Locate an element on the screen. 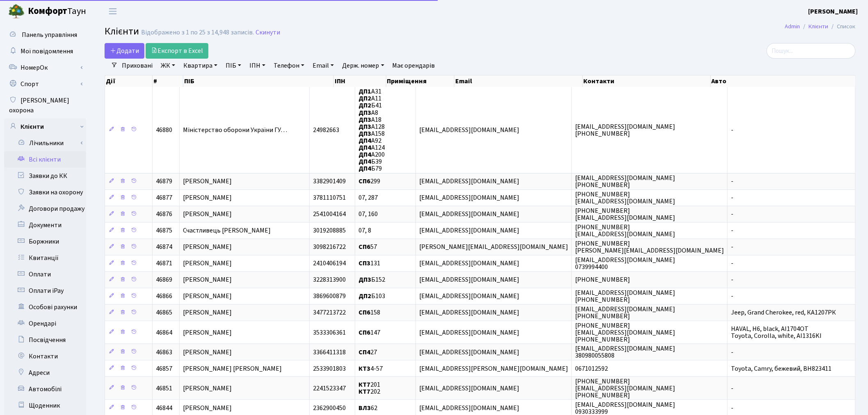 Image resolution: width=868 pixels, height=415 pixels. a: Заявки до КК is located at coordinates (45, 176).